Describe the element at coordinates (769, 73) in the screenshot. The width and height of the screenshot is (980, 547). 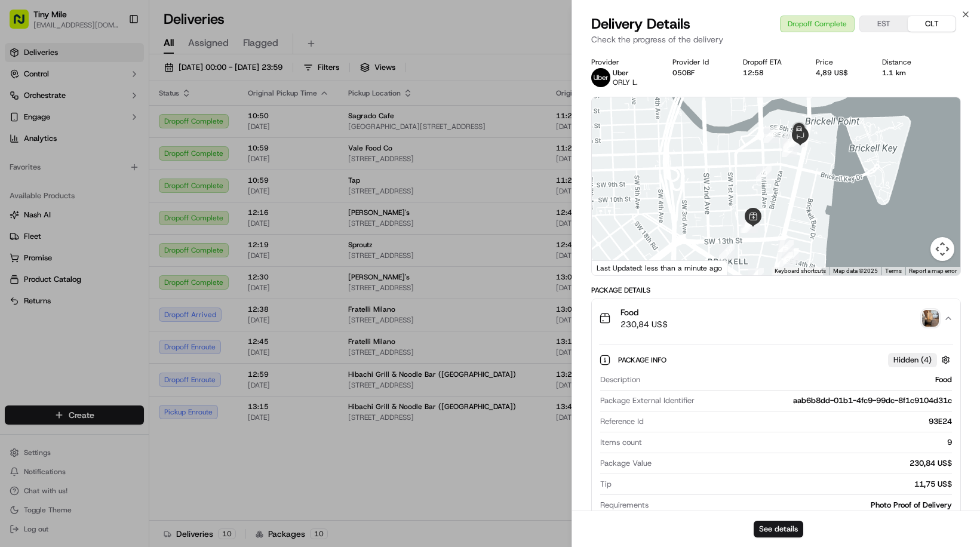
I see `div: 12:58` at that location.